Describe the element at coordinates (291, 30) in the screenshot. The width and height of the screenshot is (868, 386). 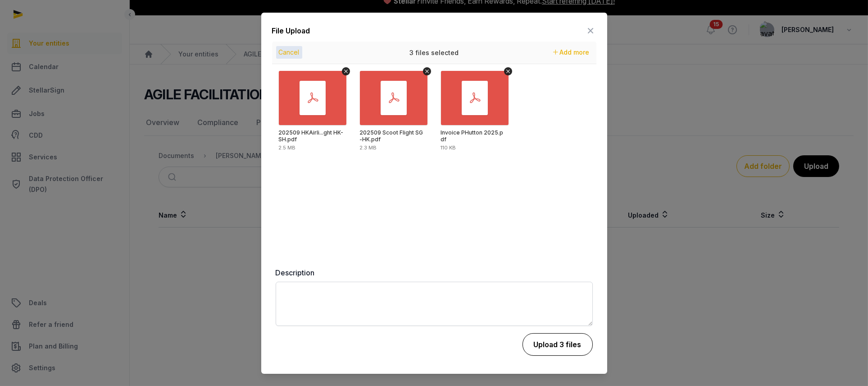
I see `div: File Upload` at that location.